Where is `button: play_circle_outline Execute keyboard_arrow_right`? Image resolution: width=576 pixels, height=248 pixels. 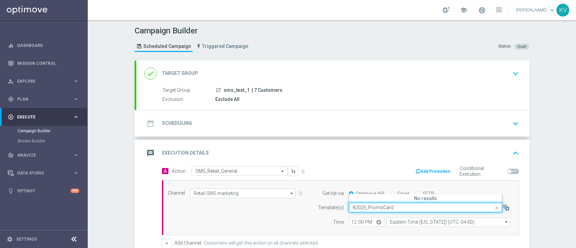 button: play_circle_outline Execute keyboard_arrow_right is located at coordinates (44, 117).